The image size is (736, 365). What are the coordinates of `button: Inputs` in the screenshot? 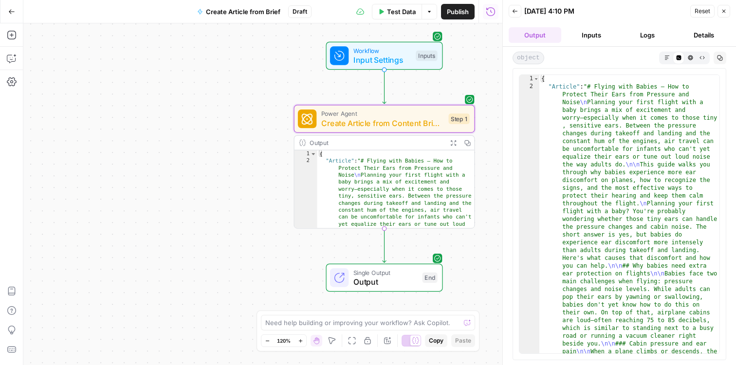 It's located at (592, 35).